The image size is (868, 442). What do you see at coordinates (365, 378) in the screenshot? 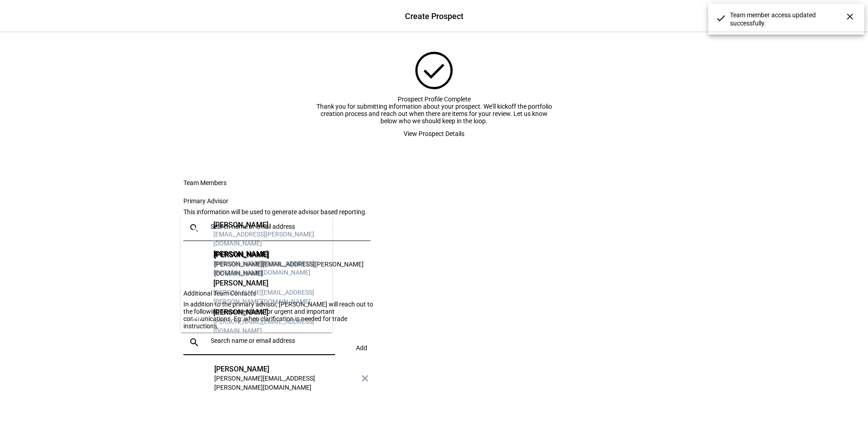
I see `mat-icon: close` at bounding box center [365, 378].